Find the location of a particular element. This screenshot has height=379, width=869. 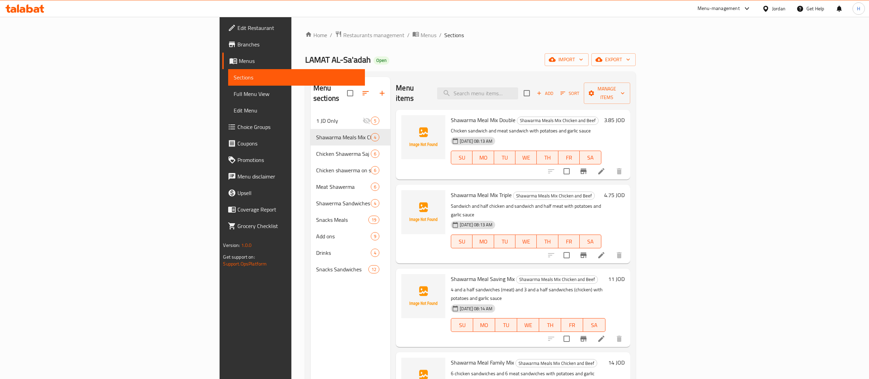

span: 4 is located at coordinates (375, 203).